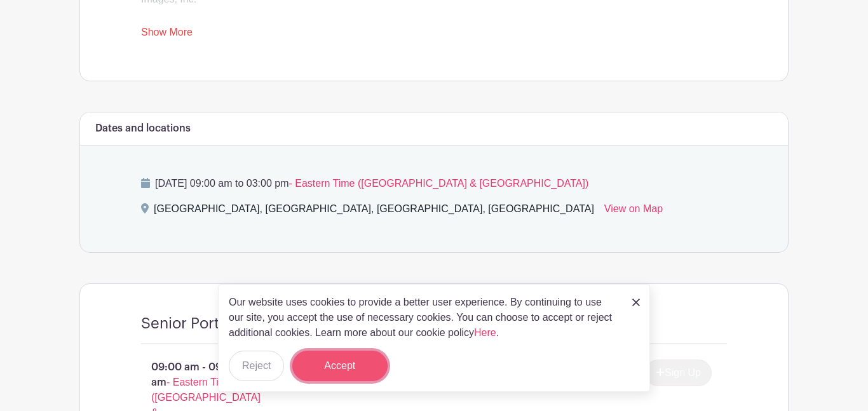  I want to click on h4: Senior Portrait Appointment, so click(241, 324).